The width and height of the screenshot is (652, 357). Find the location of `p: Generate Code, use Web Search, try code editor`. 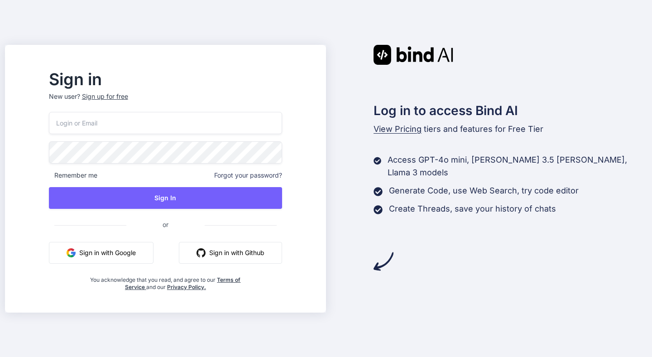

p: Generate Code, use Web Search, try code editor is located at coordinates (483, 190).